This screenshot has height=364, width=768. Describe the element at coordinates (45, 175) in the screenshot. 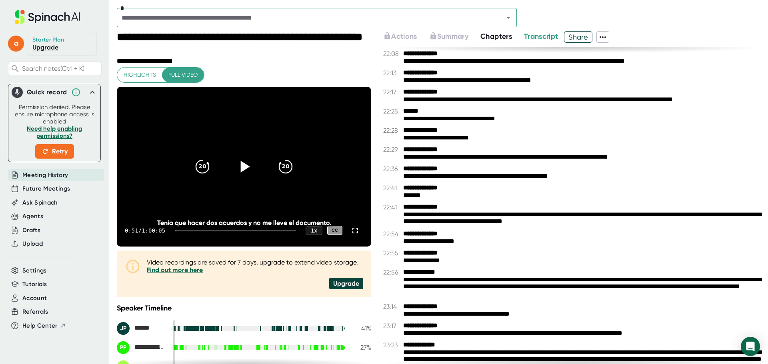

I see `button: Meeting History` at that location.